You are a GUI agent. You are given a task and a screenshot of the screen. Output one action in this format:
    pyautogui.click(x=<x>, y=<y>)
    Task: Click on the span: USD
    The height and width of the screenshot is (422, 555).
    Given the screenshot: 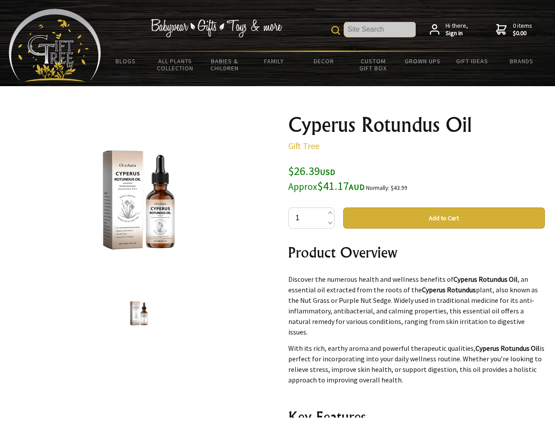 What is the action you would take?
    pyautogui.click(x=328, y=172)
    